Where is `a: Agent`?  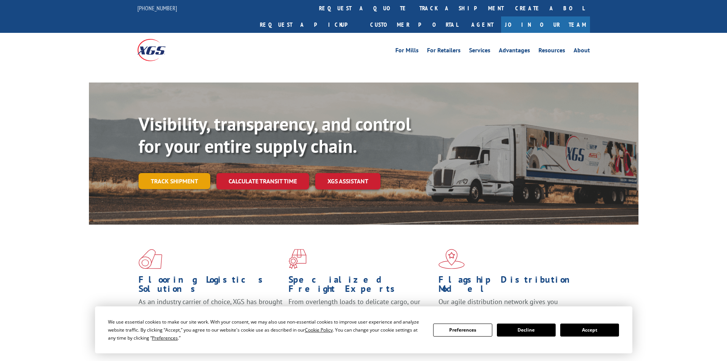
a: Agent is located at coordinates (482, 24).